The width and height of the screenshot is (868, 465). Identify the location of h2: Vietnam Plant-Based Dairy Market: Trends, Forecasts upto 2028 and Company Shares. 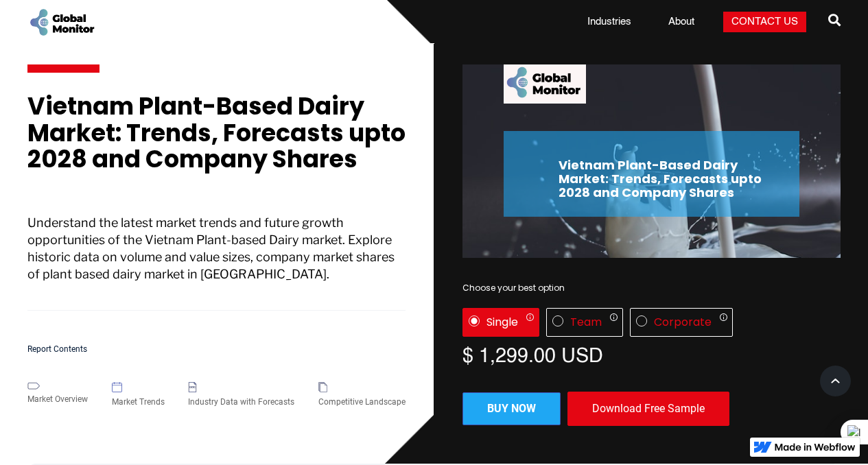
(671, 179).